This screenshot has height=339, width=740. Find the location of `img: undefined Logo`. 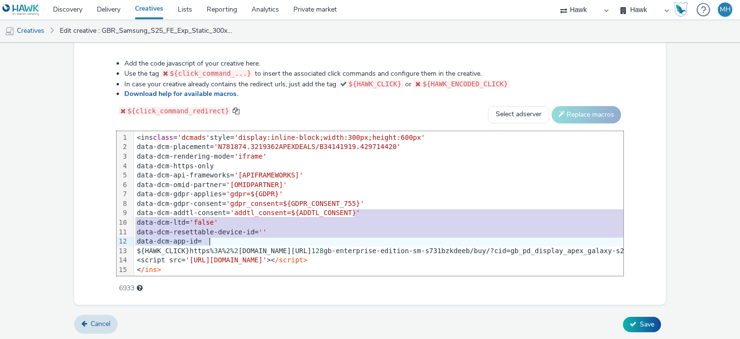

img: undefined Logo is located at coordinates (21, 10).